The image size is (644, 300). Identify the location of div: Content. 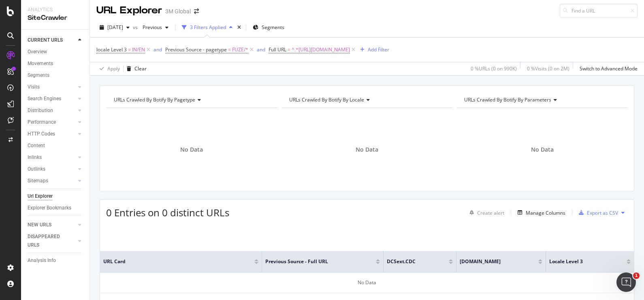
(36, 146).